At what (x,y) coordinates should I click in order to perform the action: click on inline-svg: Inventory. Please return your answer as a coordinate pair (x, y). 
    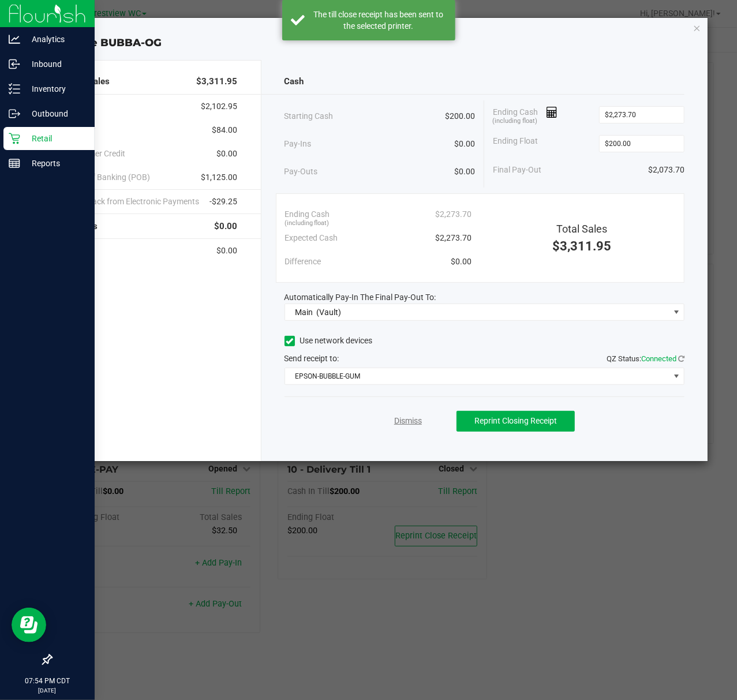
    Looking at the image, I should click on (15, 89).